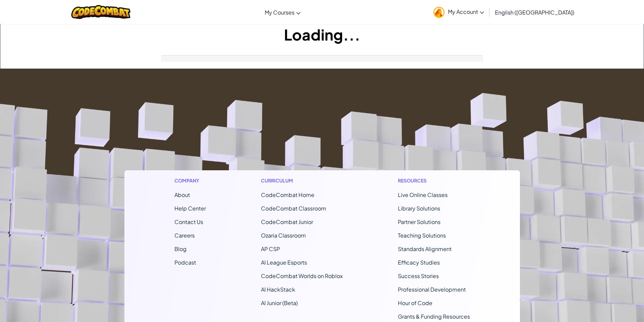  I want to click on a: CodeCombat Worlds on Roblox, so click(302, 276).